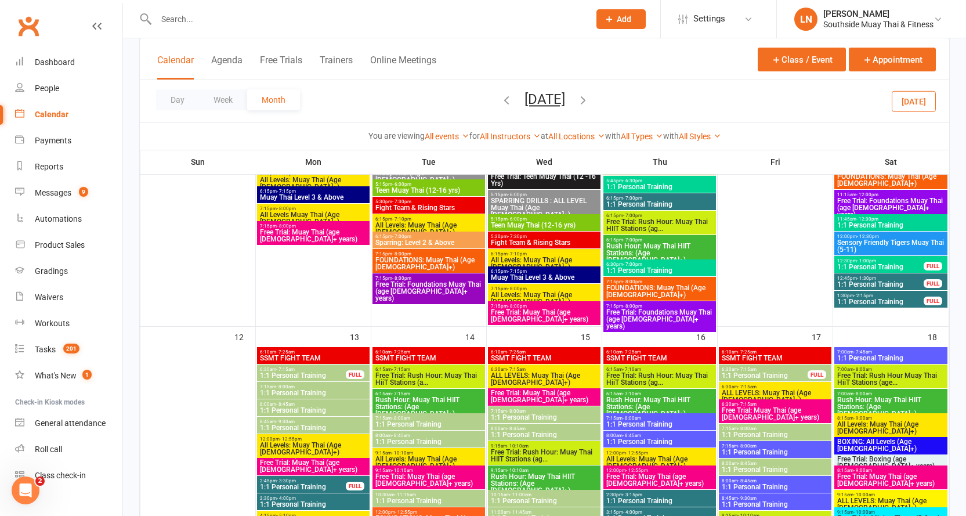  Describe the element at coordinates (775, 162) in the screenshot. I see `th: Fri` at that location.